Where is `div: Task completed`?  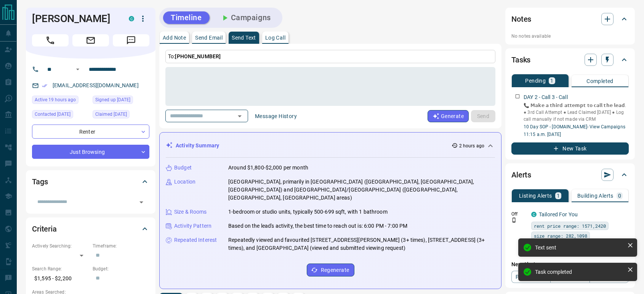
div: Task completed is located at coordinates (580, 272).